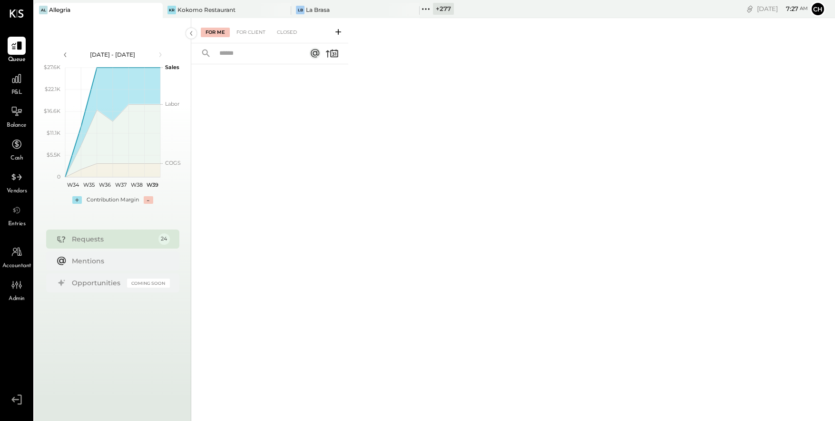  What do you see at coordinates (300, 10) in the screenshot?
I see `div: LB` at bounding box center [300, 10].